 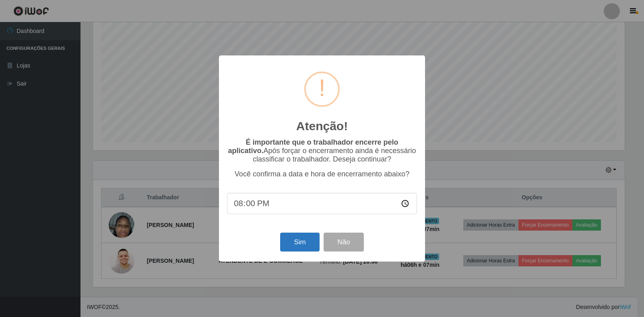 I want to click on button: Não, so click(x=343, y=242).